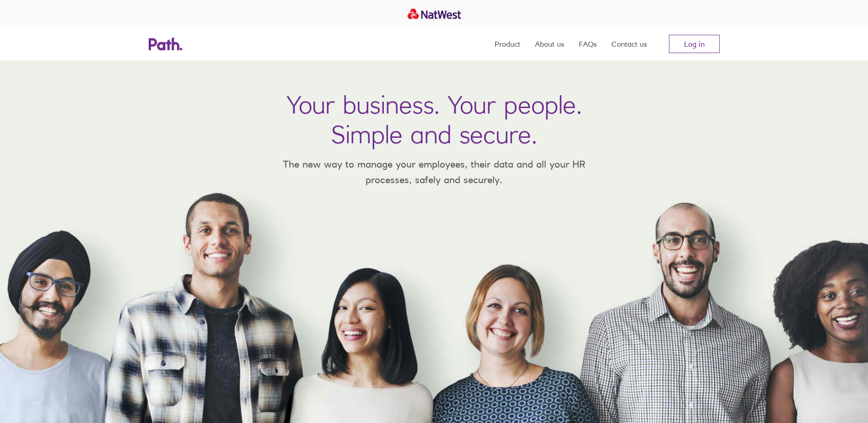 This screenshot has height=423, width=868. Describe the element at coordinates (434, 172) in the screenshot. I see `p: The new way to manage your employees, their data and all your HR processes, safely and securely.` at that location.